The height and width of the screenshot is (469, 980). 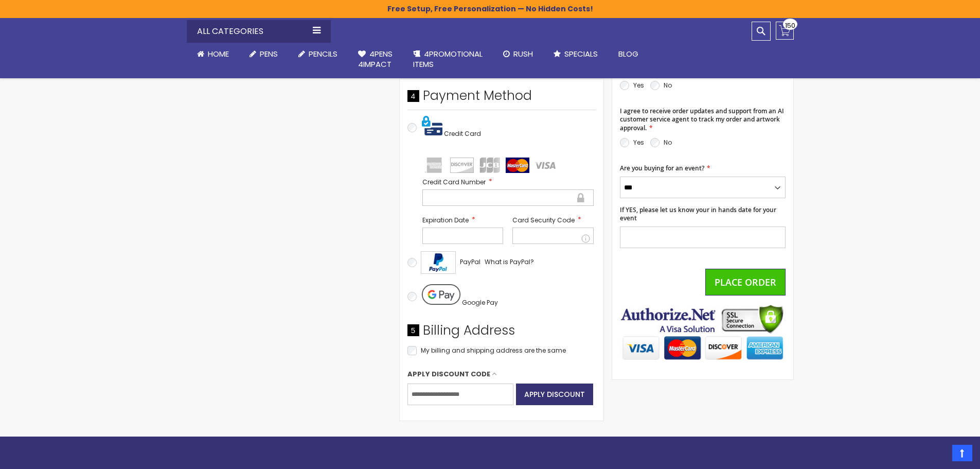 What do you see at coordinates (518, 165) in the screenshot?
I see `img: mastercard` at bounding box center [518, 165].